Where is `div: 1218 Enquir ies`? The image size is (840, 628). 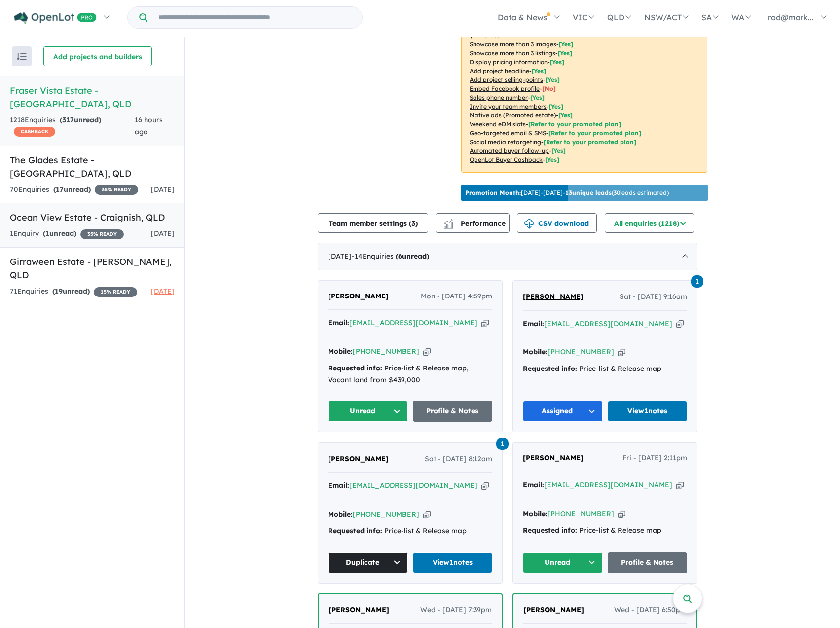 div: 1218 Enquir ies is located at coordinates (72, 126).